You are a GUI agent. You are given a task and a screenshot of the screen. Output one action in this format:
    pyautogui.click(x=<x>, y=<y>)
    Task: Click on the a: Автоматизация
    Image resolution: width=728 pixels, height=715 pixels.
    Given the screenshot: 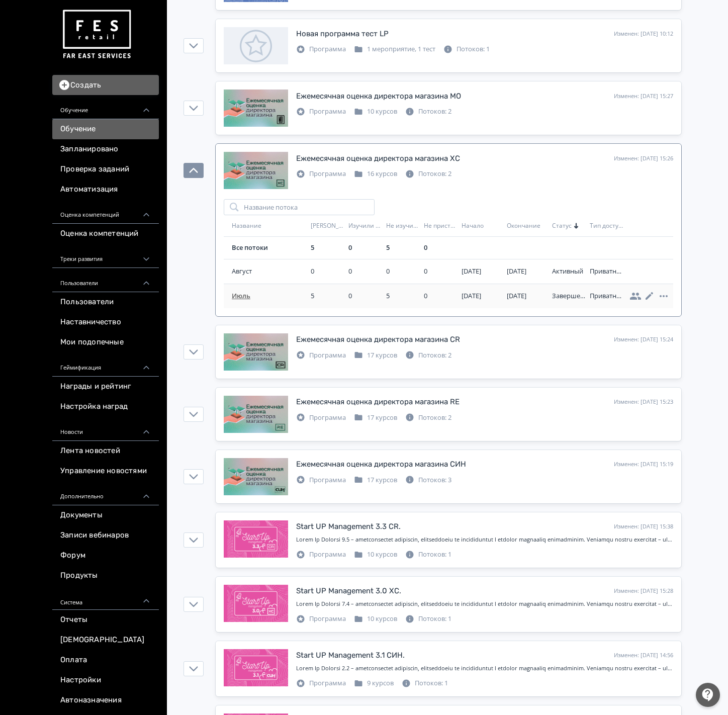 What is the action you would take?
    pyautogui.click(x=105, y=189)
    